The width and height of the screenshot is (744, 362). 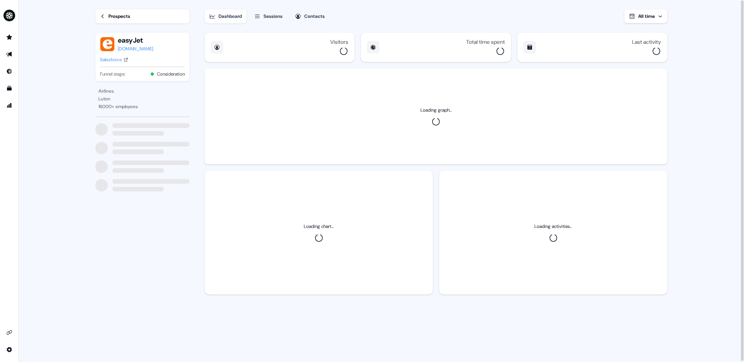 What do you see at coordinates (171, 74) in the screenshot?
I see `button: Consideration` at bounding box center [171, 74].